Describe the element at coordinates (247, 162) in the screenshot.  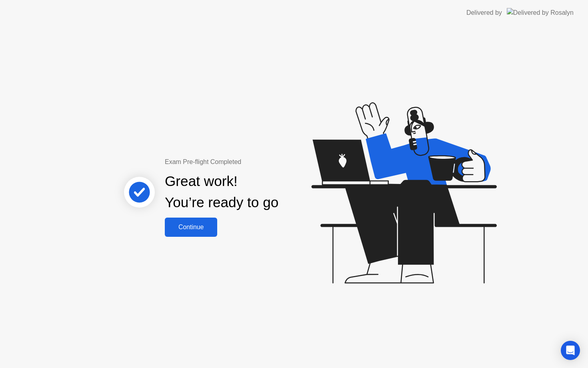
I see `div: Exam Pre-flight Completed` at that location.